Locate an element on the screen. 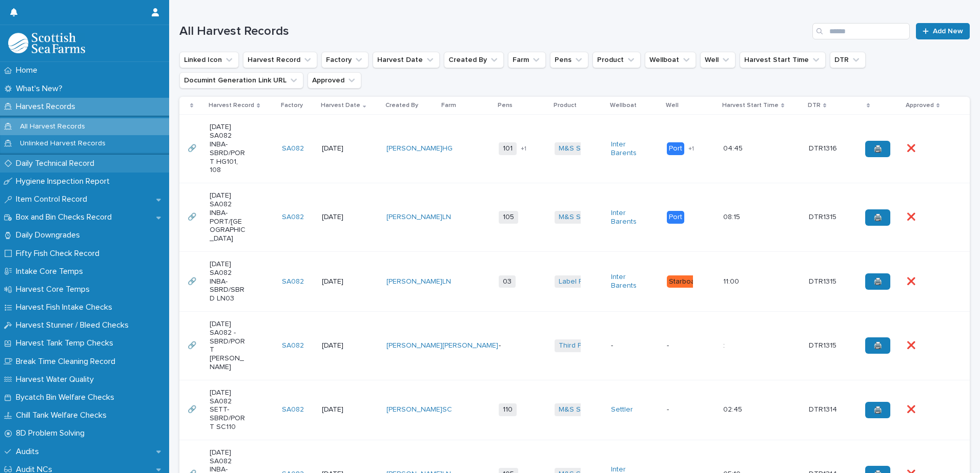  p: DTR1316 is located at coordinates (824, 147).